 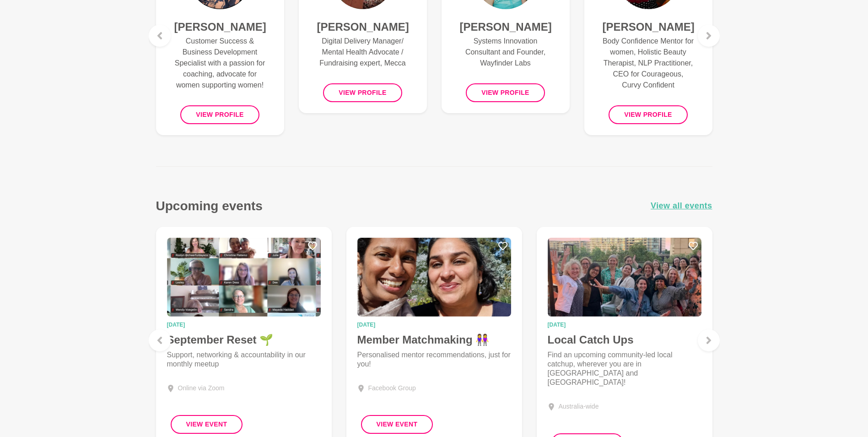 What do you see at coordinates (434, 360) in the screenshot?
I see `p: Personalised mentor recommendations, just for you!` at bounding box center [434, 360].